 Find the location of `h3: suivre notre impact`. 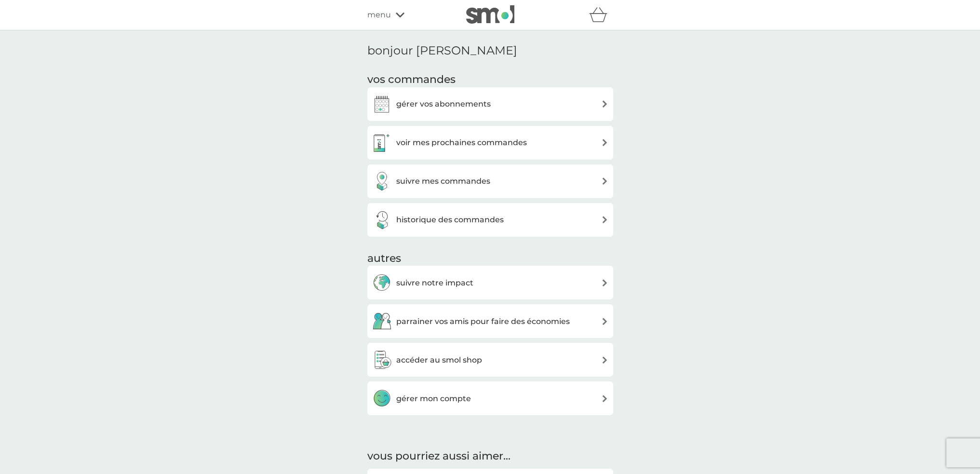

h3: suivre notre impact is located at coordinates (435, 283).